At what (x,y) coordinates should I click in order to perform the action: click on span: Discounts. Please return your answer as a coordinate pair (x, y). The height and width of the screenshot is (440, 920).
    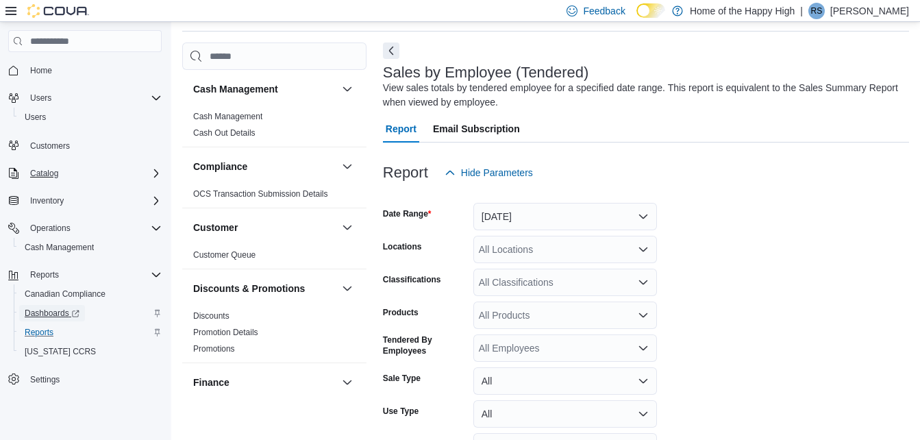
    Looking at the image, I should click on (211, 316).